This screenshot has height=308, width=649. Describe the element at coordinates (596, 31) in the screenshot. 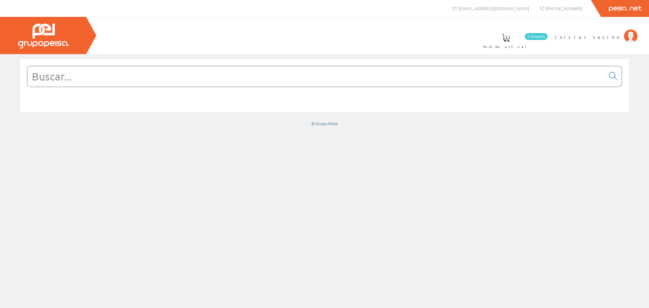

I see `a: Iniciar sesión` at that location.